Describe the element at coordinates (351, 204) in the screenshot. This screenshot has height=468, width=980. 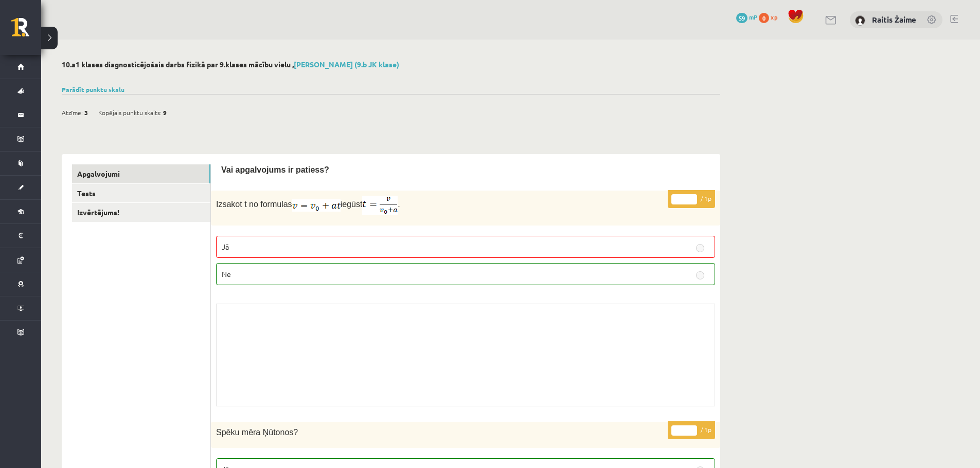
I see `span: iegūst` at that location.